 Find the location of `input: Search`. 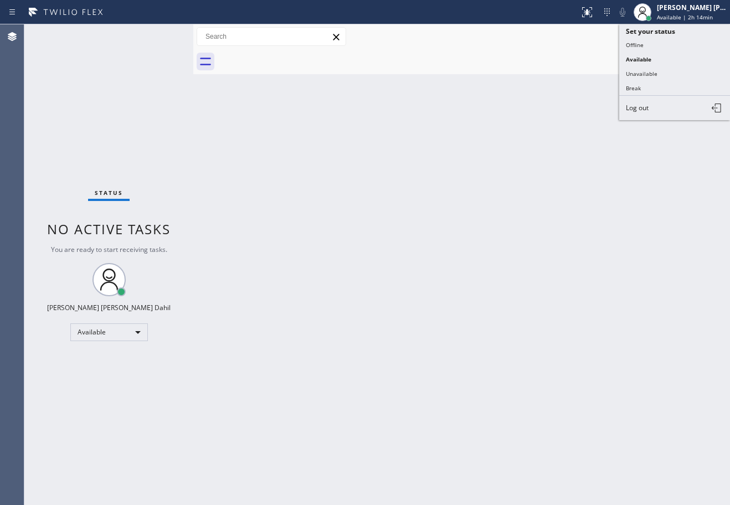

input: Search is located at coordinates (272, 37).